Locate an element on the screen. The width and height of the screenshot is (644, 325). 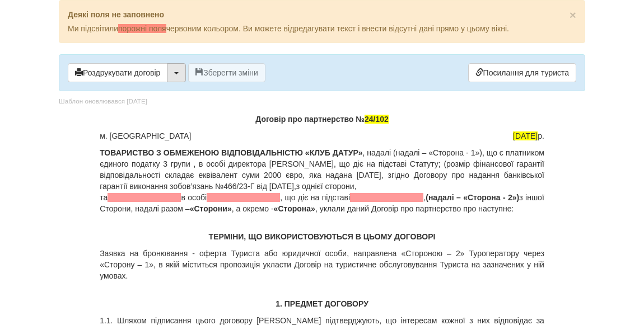
p: 1. ПРЕДМЕТ ДОГОВОРУ is located at coordinates (322, 304).